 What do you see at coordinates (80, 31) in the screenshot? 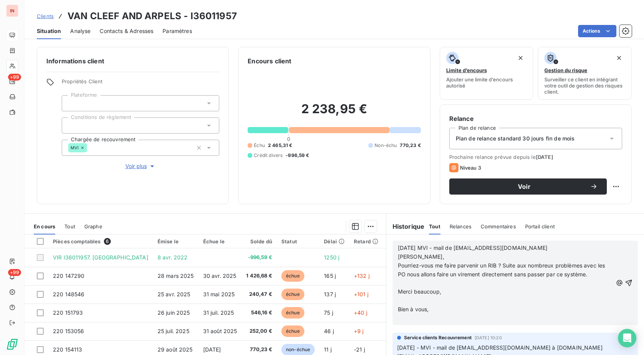
I see `span: Analyse` at bounding box center [80, 31].